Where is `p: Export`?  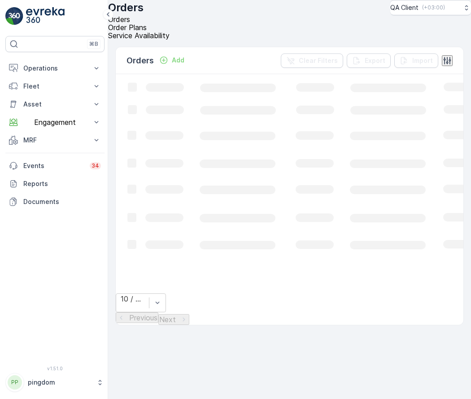
p: Export is located at coordinates (375, 61).